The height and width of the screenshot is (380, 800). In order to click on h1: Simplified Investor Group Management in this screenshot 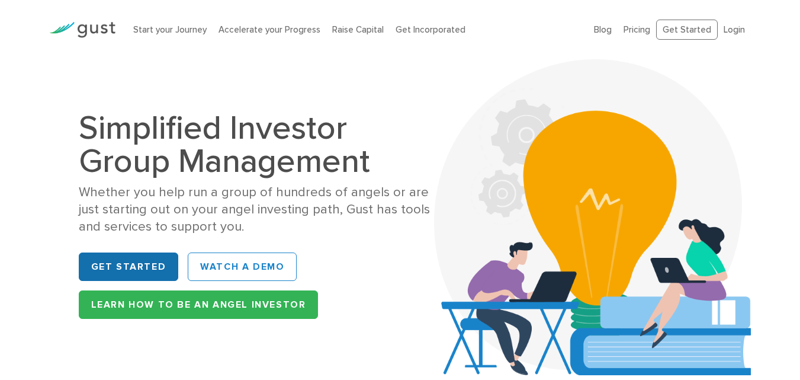, I will do `click(262, 145)`.